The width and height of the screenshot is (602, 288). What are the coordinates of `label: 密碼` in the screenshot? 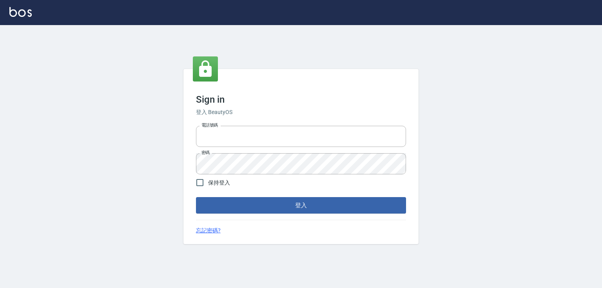 It's located at (205, 153).